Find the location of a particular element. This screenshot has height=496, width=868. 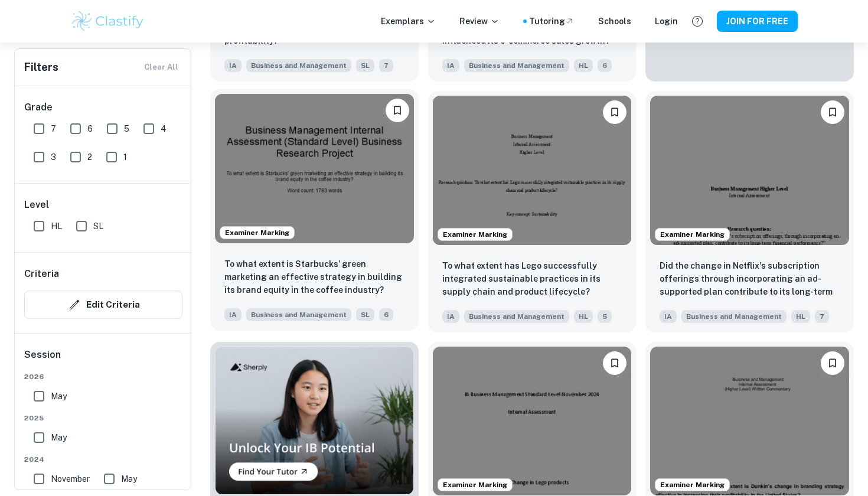

img: Business and Management IA example thumbnail: Did the change in Netflix's subscription is located at coordinates (749, 170).